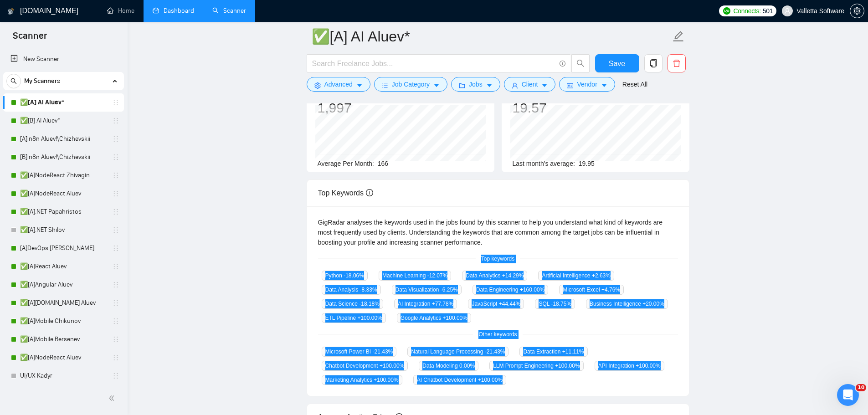 This screenshot has width=868, height=415. I want to click on span: -12.07 %, so click(438, 276).